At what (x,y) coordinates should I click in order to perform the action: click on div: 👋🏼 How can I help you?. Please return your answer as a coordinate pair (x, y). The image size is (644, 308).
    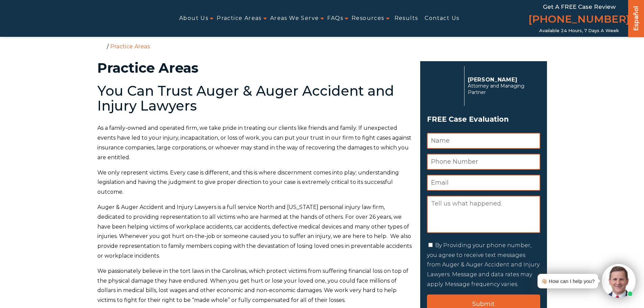
    Looking at the image, I should click on (567, 281).